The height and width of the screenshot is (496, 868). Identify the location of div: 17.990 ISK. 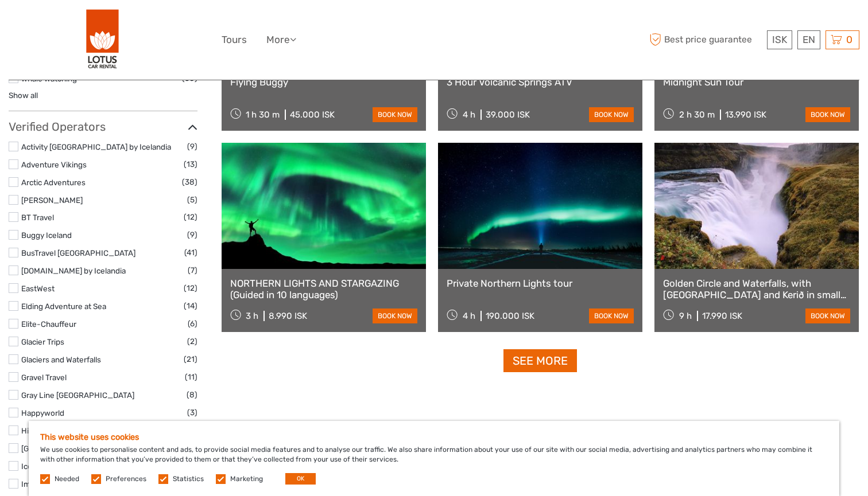
(722, 316).